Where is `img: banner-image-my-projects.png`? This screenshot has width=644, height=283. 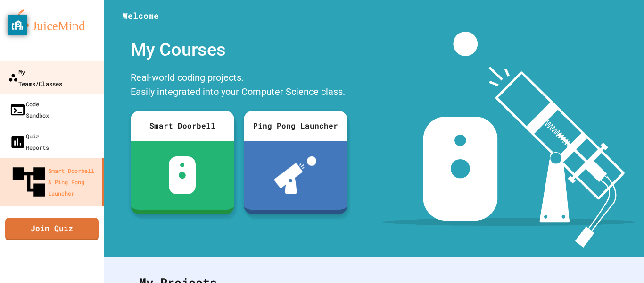 img: banner-image-my-projects.png is located at coordinates (509, 139).